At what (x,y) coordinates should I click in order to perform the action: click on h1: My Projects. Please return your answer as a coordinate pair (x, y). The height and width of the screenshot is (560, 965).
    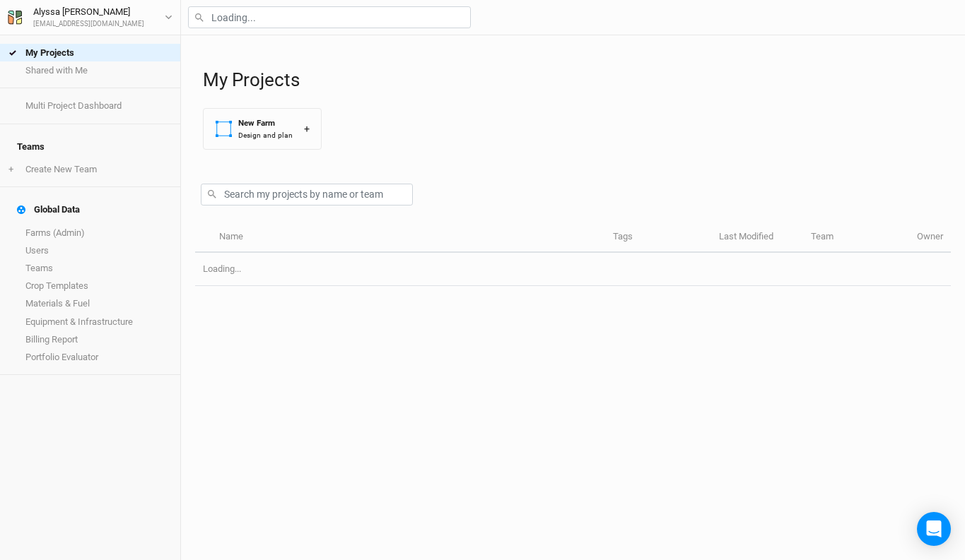
    Looking at the image, I should click on (577, 80).